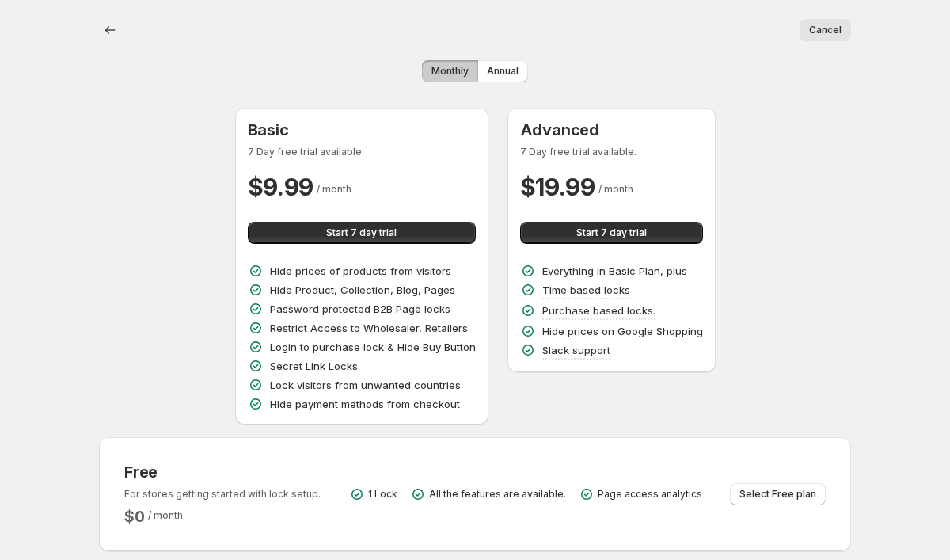 Image resolution: width=950 pixels, height=560 pixels. Describe the element at coordinates (360, 271) in the screenshot. I see `p: Hide prices of products from visitors` at that location.